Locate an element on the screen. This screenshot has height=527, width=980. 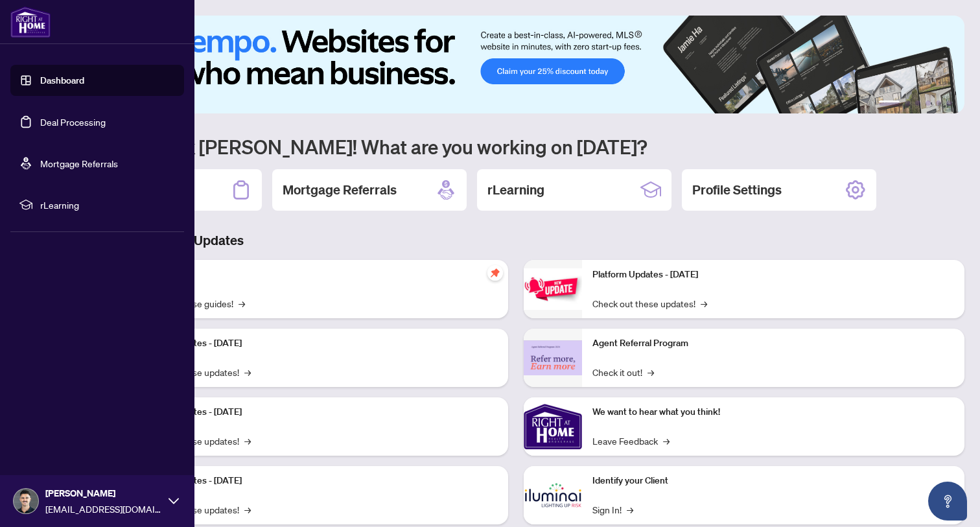
button: 6 is located at coordinates (949, 103).